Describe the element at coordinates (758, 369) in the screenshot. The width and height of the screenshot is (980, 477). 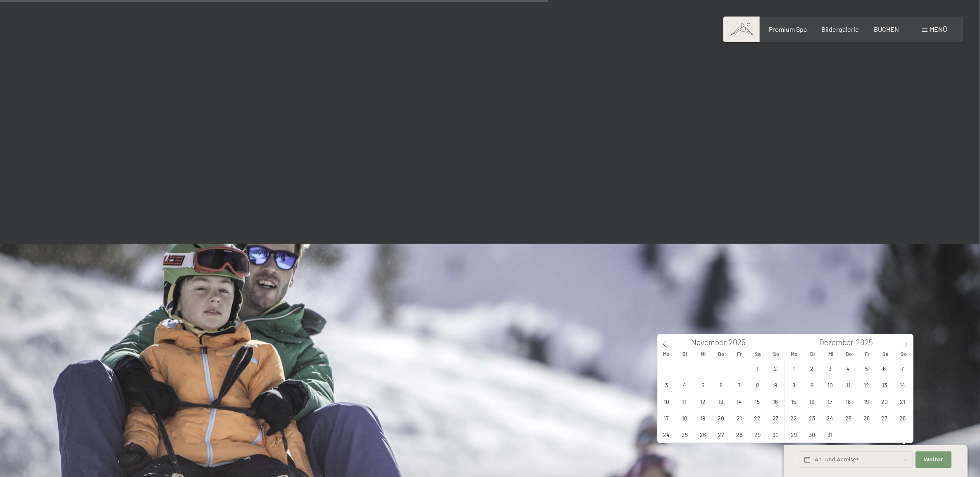
I see `span: November 1, 2025` at that location.